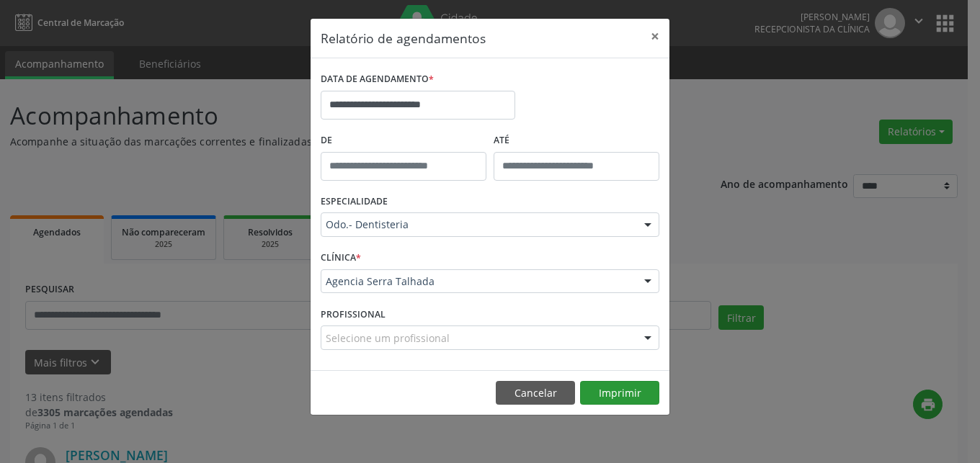 This screenshot has height=463, width=980. What do you see at coordinates (478, 225) in the screenshot?
I see `span: Odo.- Dentisteria` at bounding box center [478, 225].